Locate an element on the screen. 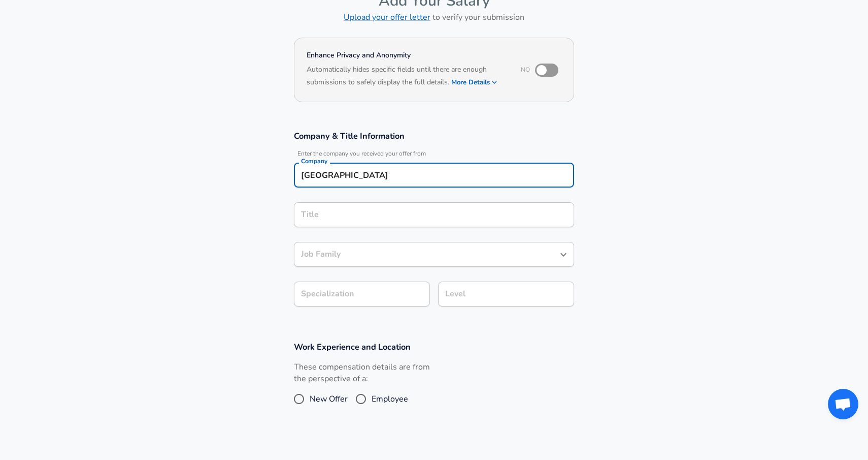  span: Enter the company you received your offer from is located at coordinates (434, 154).